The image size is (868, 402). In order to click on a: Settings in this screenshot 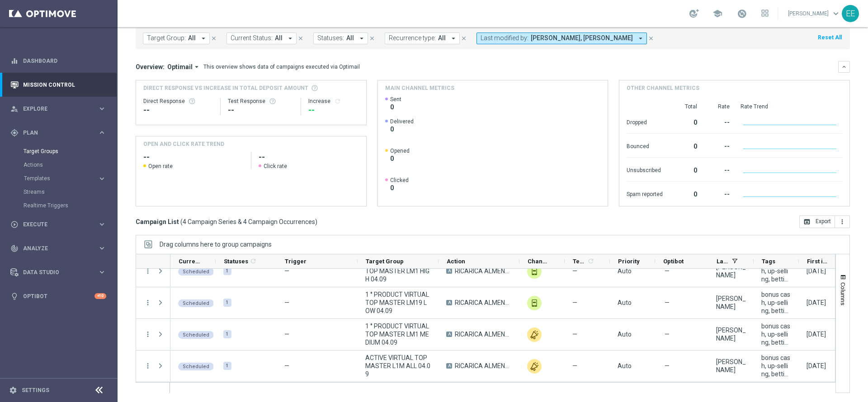, I will do `click(36, 390)`.